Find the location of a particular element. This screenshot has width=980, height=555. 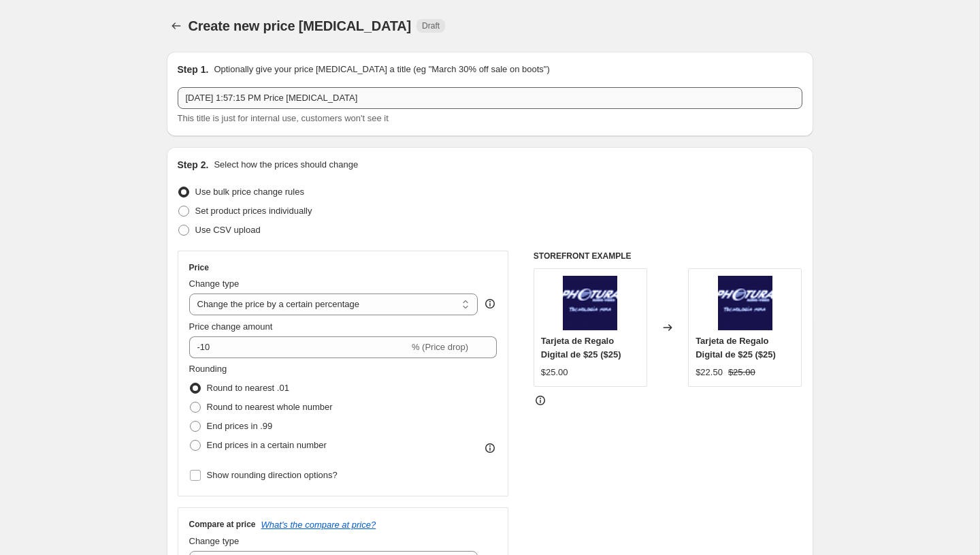

h3: Price is located at coordinates (198, 267).